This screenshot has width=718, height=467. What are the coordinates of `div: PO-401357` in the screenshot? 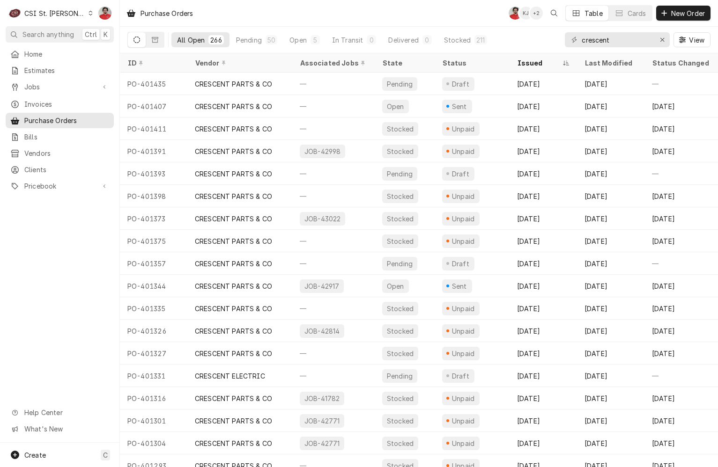 It's located at (154, 264).